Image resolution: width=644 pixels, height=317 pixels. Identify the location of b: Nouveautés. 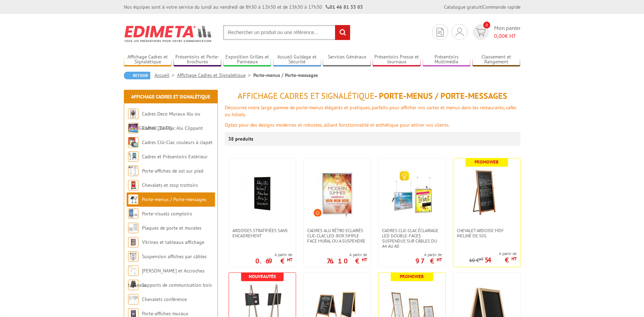
(262, 276).